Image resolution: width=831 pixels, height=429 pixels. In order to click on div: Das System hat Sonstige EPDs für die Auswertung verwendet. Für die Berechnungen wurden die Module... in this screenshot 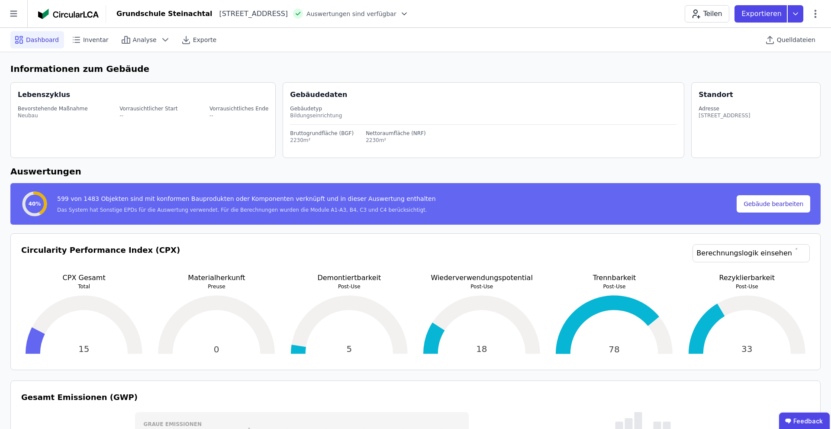, I will do `click(246, 210)`.